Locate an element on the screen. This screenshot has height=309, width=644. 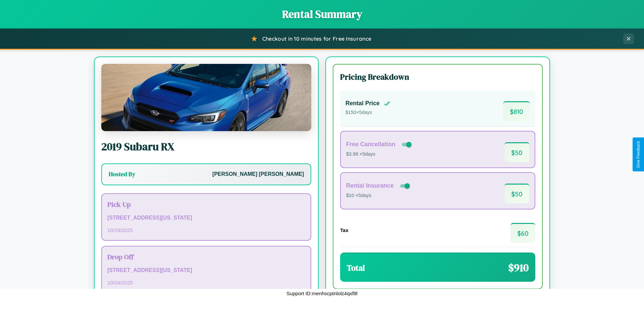
div: Give Feedback is located at coordinates (639, 154).